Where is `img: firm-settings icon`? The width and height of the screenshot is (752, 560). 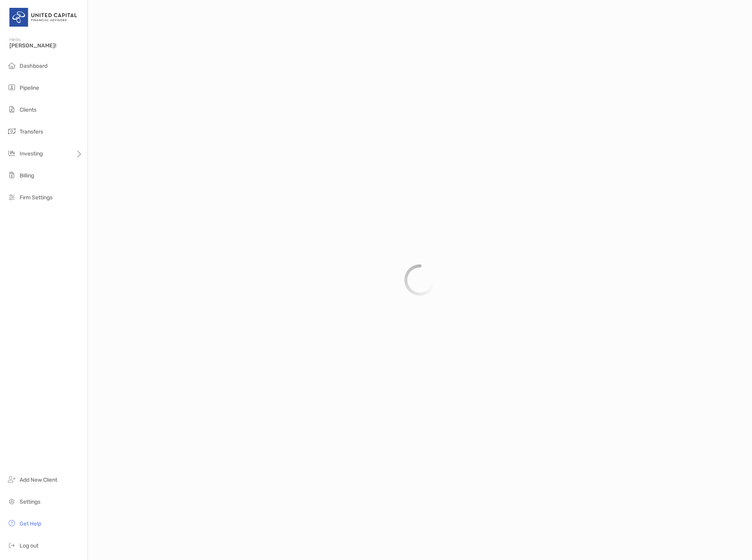 img: firm-settings icon is located at coordinates (12, 197).